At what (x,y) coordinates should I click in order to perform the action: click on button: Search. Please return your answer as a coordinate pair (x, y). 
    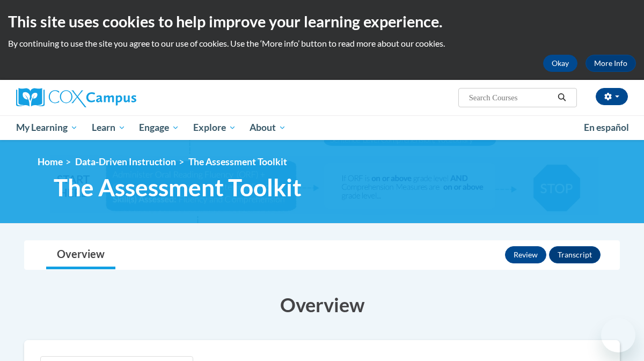
    Looking at the image, I should click on (562, 98).